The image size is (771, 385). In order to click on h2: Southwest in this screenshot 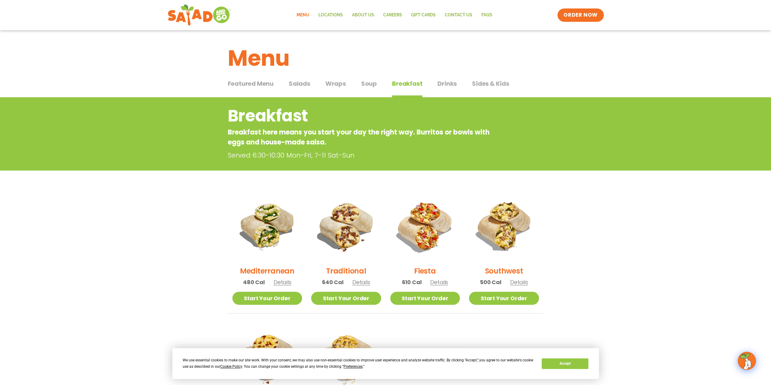, I will do `click(504, 271)`.